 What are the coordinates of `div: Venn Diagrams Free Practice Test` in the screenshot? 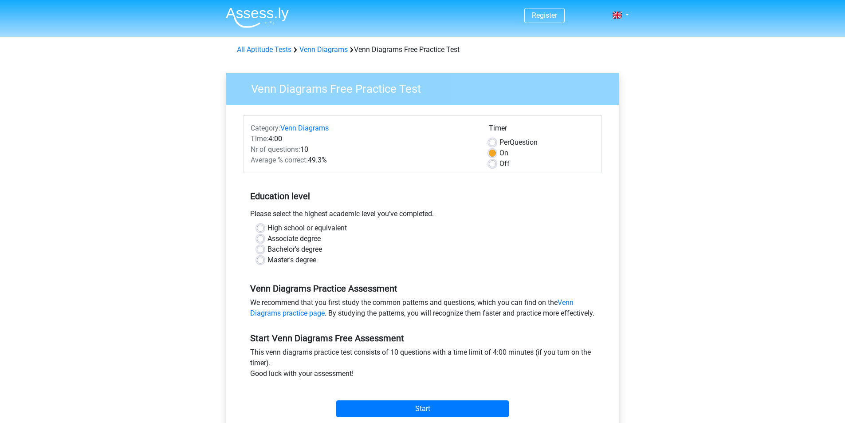 It's located at (423, 50).